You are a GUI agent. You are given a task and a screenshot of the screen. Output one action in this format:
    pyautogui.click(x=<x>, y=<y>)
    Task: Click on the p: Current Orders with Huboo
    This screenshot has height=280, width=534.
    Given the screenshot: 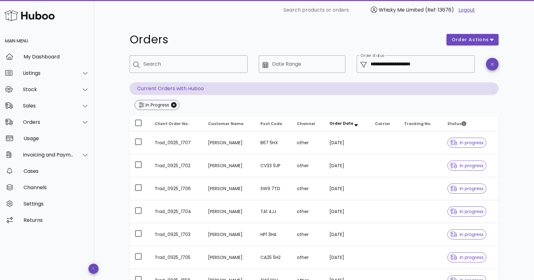 What is the action you would take?
    pyautogui.click(x=314, y=89)
    